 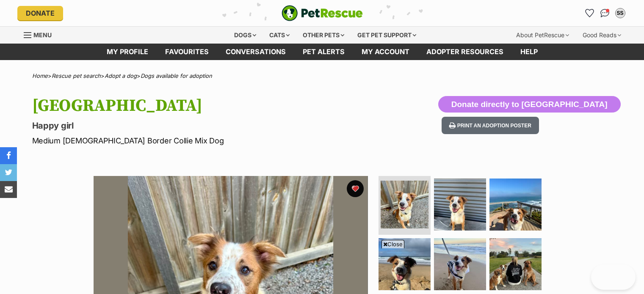 I want to click on img: logo-e224e6f780fb5917bec1dbf3a21bbac754714ae5b6737aabdf751b685950b380.svg, so click(x=322, y=13).